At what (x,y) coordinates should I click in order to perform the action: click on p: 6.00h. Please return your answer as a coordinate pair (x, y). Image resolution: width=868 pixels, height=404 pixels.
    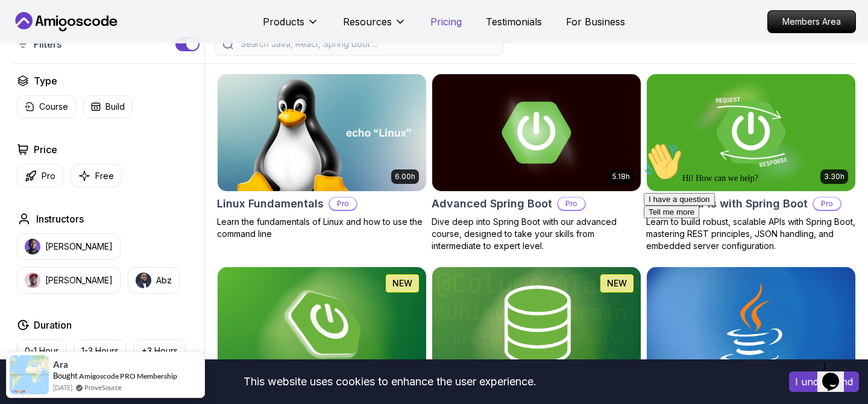
    Looking at the image, I should click on (405, 177).